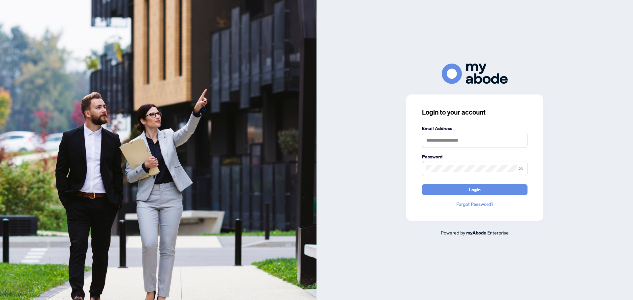 The image size is (633, 300). Describe the element at coordinates (475, 112) in the screenshot. I see `h3: Login to your account` at that location.